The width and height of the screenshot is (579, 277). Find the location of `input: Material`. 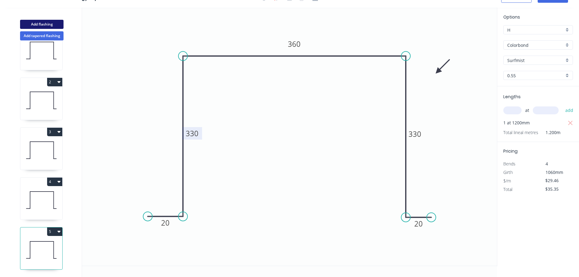

input: Material is located at coordinates (535, 45).